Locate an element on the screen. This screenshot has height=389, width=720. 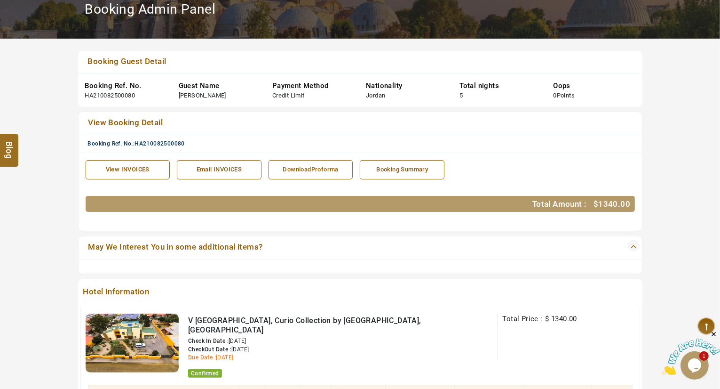
a: View INVOICES is located at coordinates (128, 169).